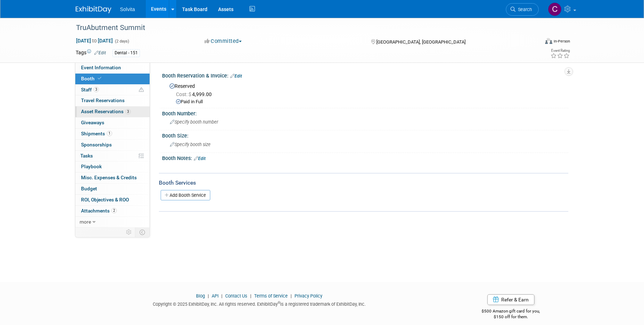  What do you see at coordinates (113, 100) in the screenshot?
I see `a: Travel Reservations` at bounding box center [113, 100].